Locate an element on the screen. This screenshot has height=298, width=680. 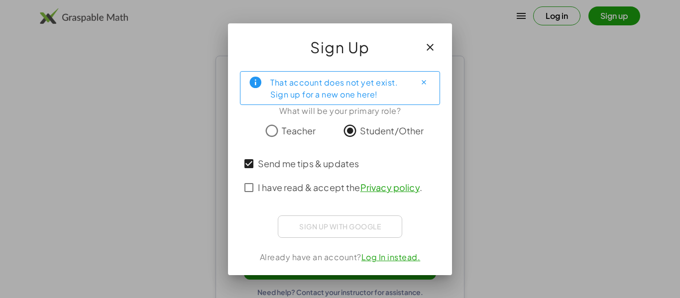
div: What will be your primary role? is located at coordinates (340, 111).